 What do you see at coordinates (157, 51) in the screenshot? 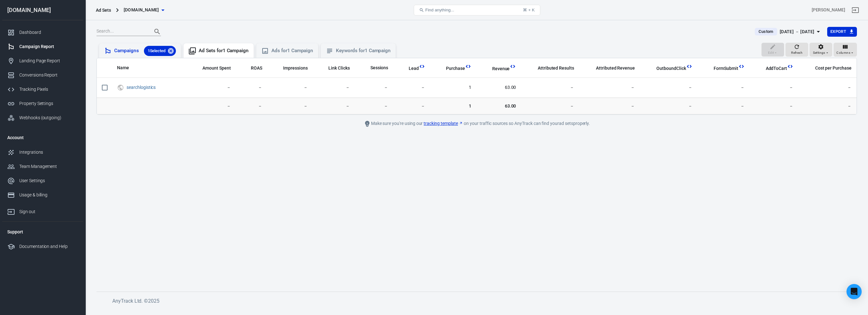
I see `span: 1 Selected` at bounding box center [157, 51].